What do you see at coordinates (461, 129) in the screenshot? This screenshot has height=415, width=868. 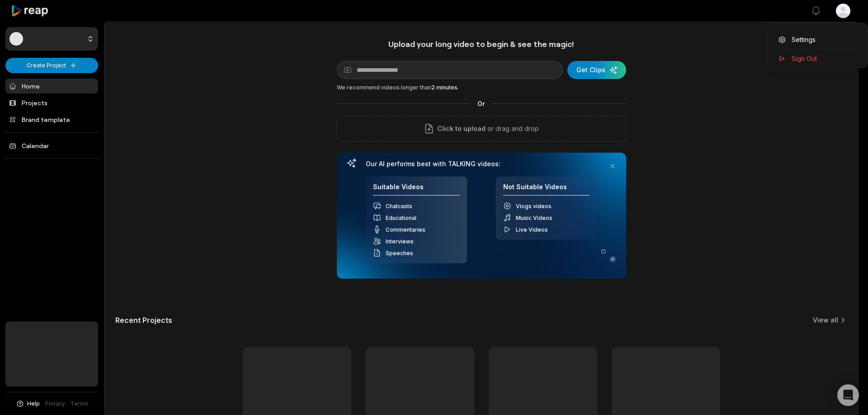 I see `span: Click to upload` at bounding box center [461, 129].